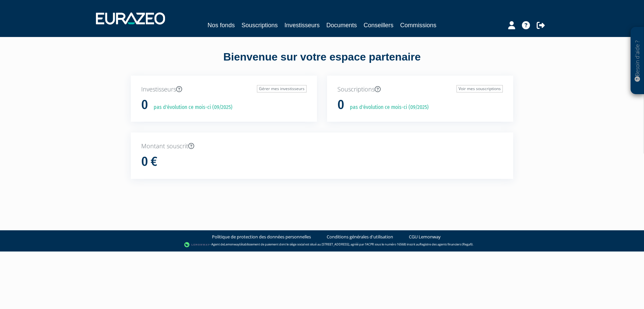  Describe the element at coordinates (360, 236) in the screenshot. I see `a: Conditions générales d'utilisation` at that location.